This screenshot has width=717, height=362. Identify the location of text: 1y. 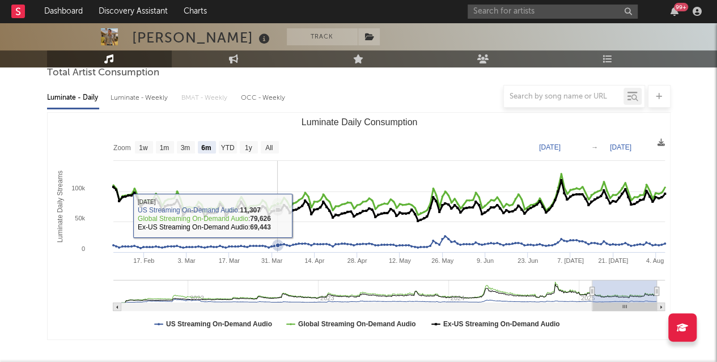
(248, 148).